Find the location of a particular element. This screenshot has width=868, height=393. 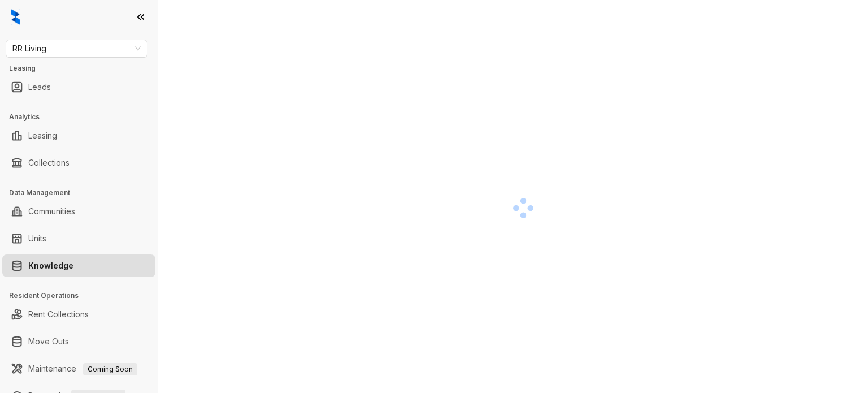

li: Collections is located at coordinates (78, 163).